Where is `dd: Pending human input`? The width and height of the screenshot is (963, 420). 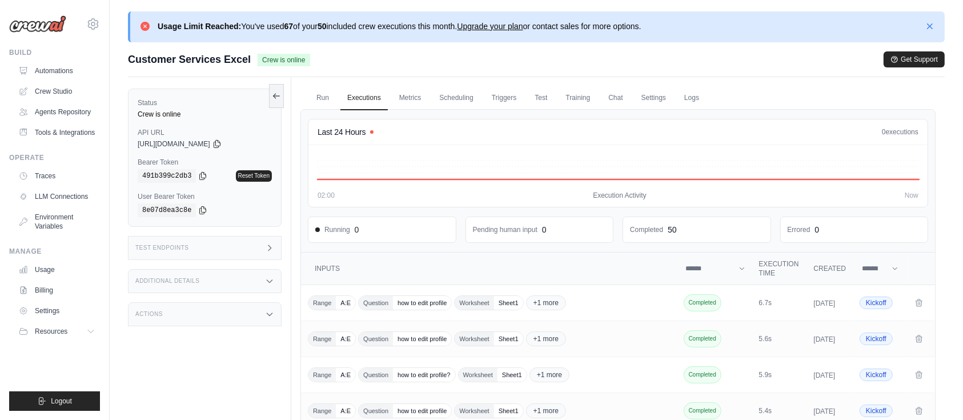
dd: Pending human input is located at coordinates (505, 230).